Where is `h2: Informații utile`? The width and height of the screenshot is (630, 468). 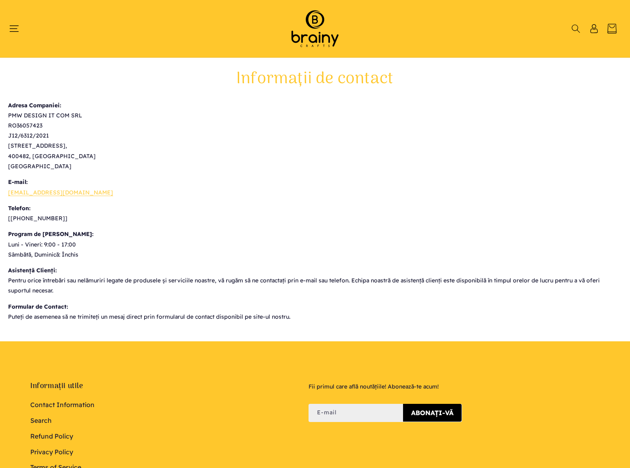 h2: Informații utile is located at coordinates (163, 386).